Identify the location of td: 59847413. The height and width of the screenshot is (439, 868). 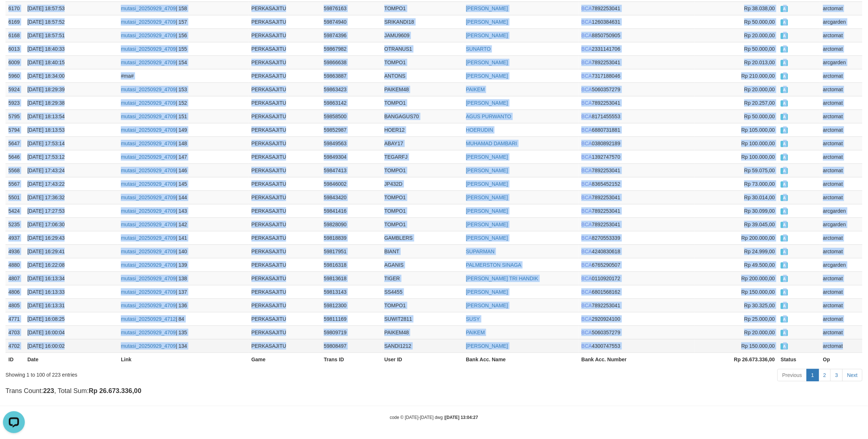
(351, 170).